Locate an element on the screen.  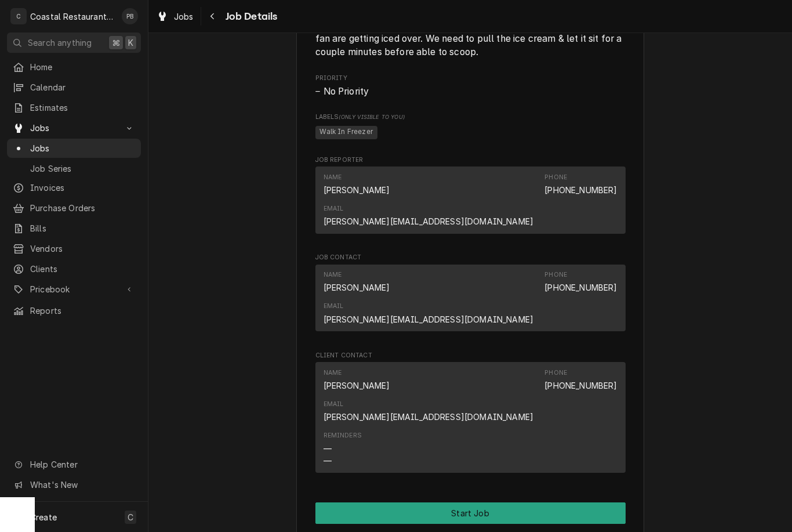
div: Priority is located at coordinates (470, 86).